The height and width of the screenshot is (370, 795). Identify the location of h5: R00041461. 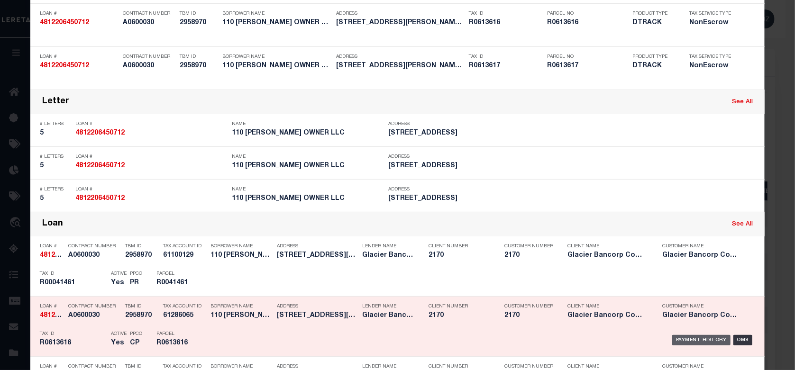
(73, 283).